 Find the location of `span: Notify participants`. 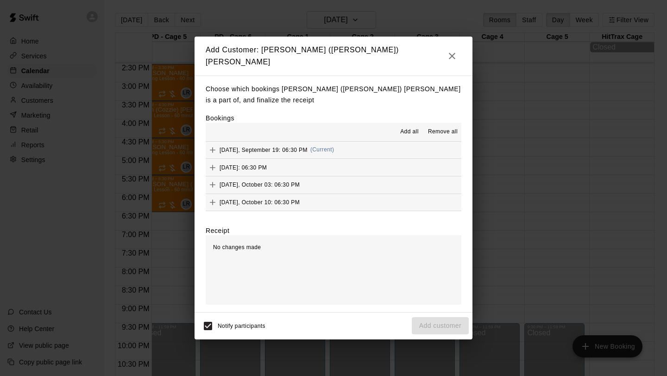

span: Notify participants is located at coordinates (241, 326).